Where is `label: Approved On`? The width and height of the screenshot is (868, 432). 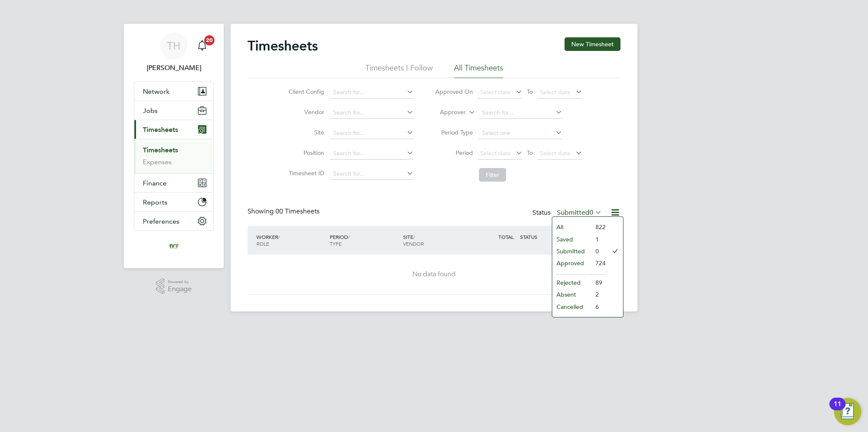
label: Approved On is located at coordinates (454, 92).